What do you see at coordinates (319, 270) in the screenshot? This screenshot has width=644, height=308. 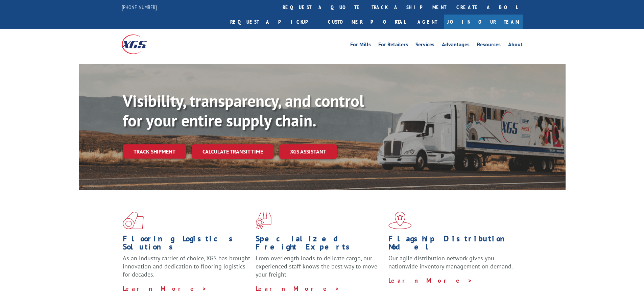 I see `p: From overlength loads to delicate cargo, our experienced staff knows the best way to move your fr...` at bounding box center [319, 270].